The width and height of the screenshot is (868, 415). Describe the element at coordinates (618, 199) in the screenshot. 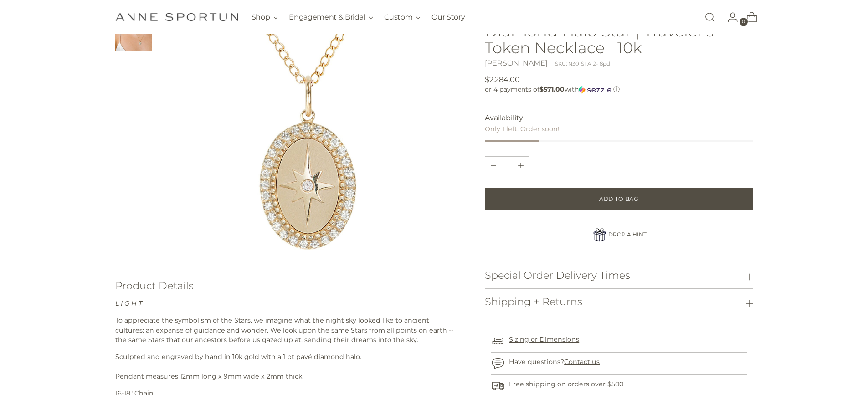

I see `button: Add to Bag` at that location.